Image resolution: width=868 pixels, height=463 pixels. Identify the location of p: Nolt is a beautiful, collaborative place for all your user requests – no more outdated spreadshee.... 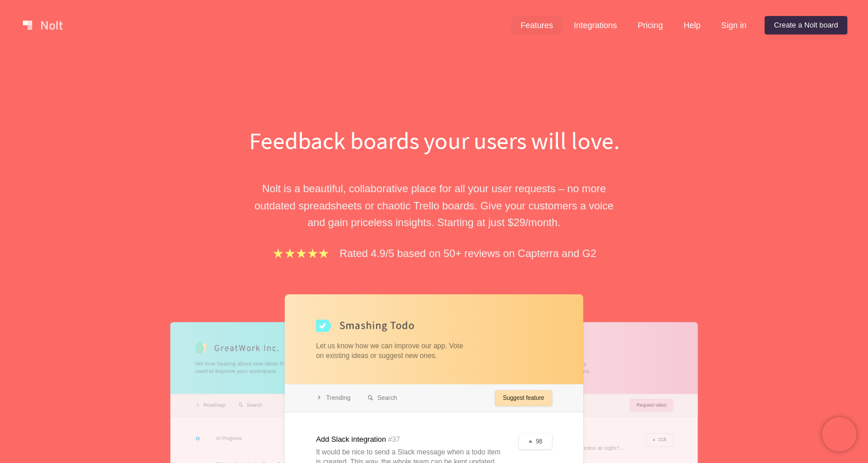
(434, 206).